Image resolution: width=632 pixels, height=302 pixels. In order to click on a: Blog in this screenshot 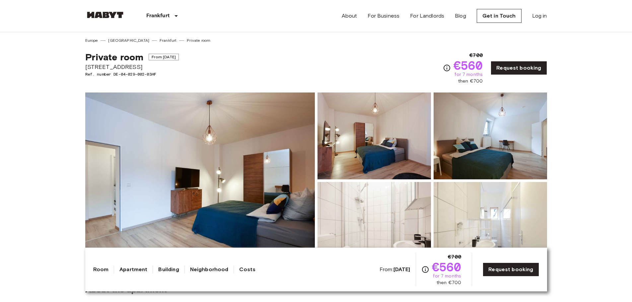, I will do `click(461, 16)`.